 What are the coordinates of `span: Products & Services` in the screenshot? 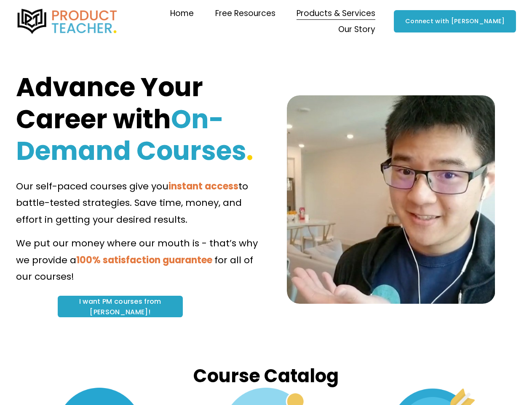 It's located at (336, 13).